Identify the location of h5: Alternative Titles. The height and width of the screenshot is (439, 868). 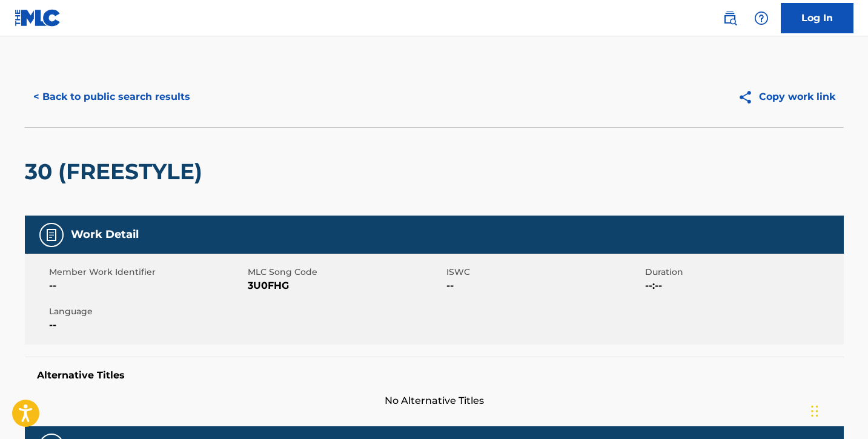
(434, 376).